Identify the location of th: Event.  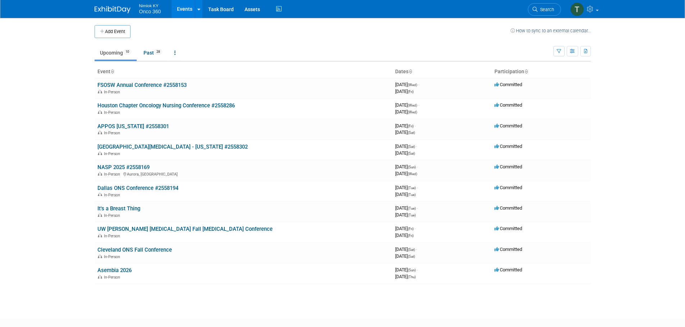
(243, 72).